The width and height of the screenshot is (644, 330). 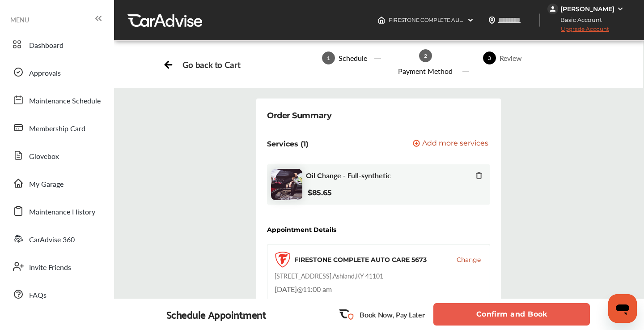 What do you see at coordinates (381, 20) in the screenshot?
I see `img: header-home-logo.8d720a4f.svg` at bounding box center [381, 20].